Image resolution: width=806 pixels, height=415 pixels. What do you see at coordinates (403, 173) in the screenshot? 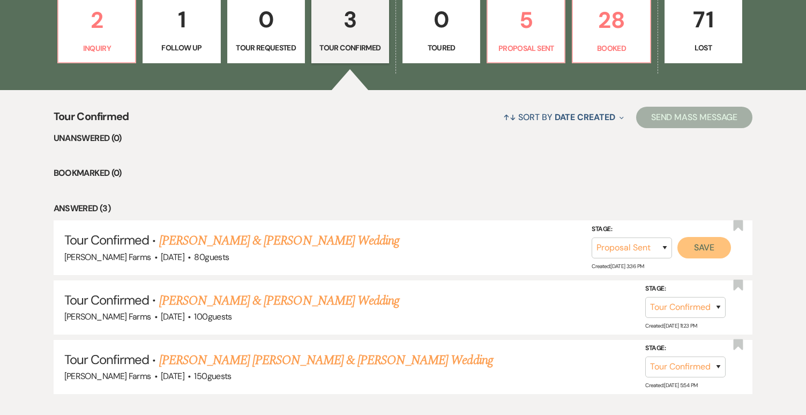
I see `li: Bookmarked (0)` at bounding box center [403, 173].